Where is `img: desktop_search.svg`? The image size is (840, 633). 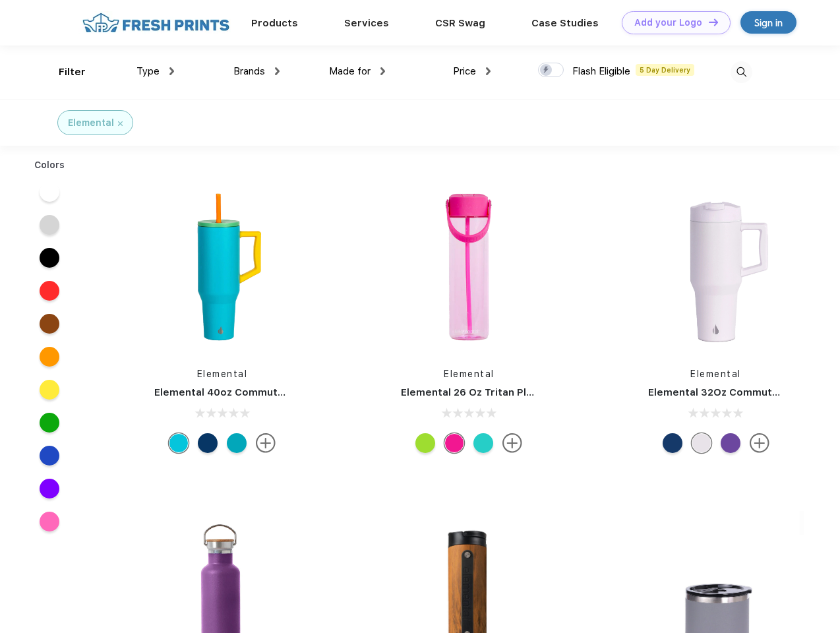 img: desktop_search.svg is located at coordinates (741, 71).